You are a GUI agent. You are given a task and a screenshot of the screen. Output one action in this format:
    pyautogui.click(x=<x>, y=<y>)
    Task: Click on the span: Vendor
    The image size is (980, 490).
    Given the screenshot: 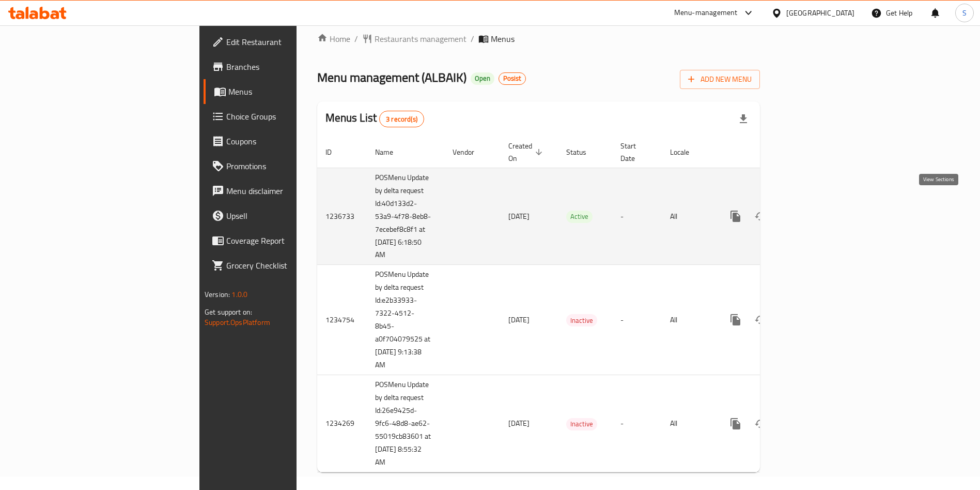 What is the action you would take?
    pyautogui.click(x=470, y=152)
    